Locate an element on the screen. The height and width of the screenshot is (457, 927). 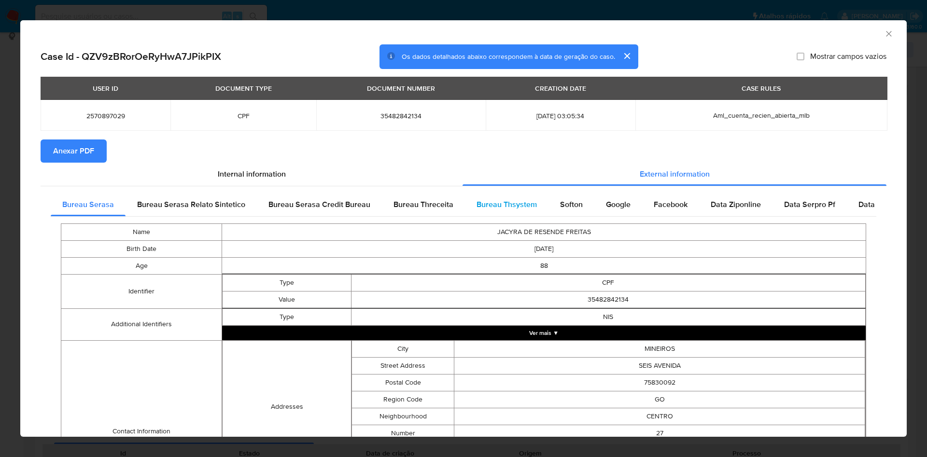
td: 75830092 is located at coordinates (659, 382).